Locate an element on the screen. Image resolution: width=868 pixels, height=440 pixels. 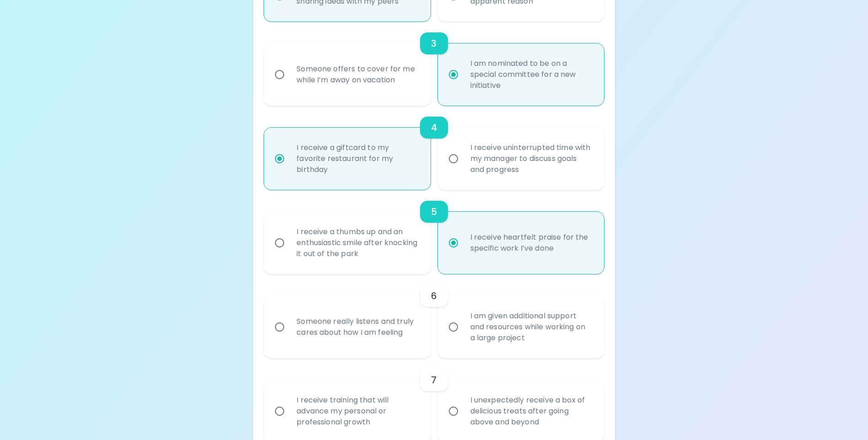
div: I receive a giftcard to my favorite restaurant for my birthday is located at coordinates (357, 159).